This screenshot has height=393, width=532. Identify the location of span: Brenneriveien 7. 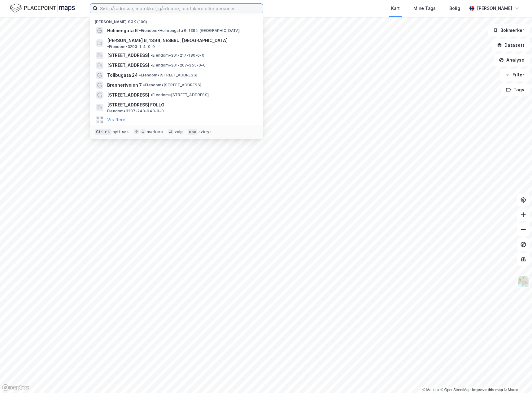
(125, 85).